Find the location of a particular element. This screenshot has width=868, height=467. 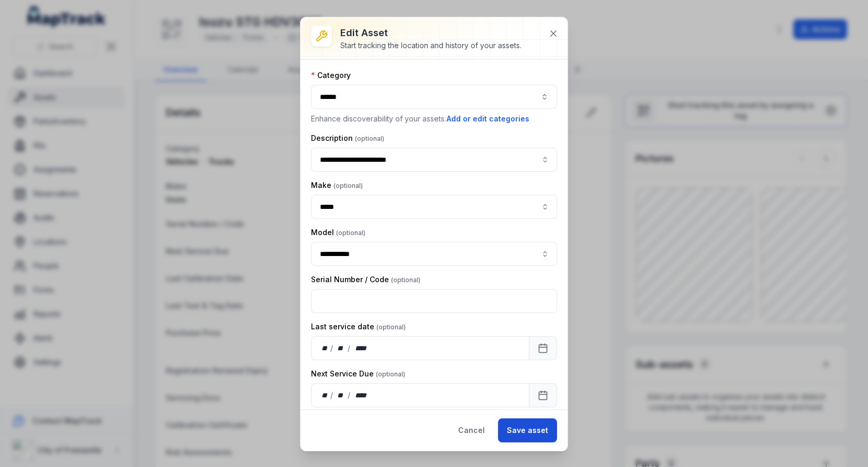

label: Model is located at coordinates (338, 232).